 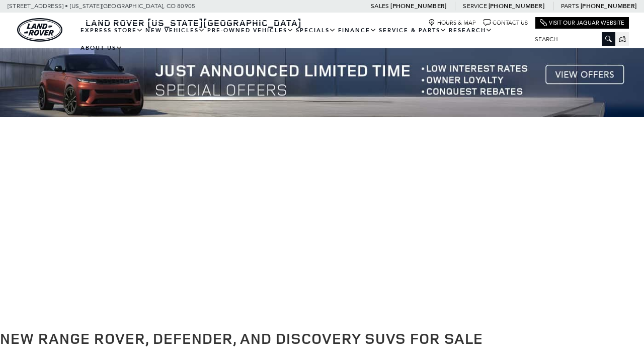 What do you see at coordinates (451, 22) in the screenshot?
I see `a: Hours & Map` at bounding box center [451, 22].